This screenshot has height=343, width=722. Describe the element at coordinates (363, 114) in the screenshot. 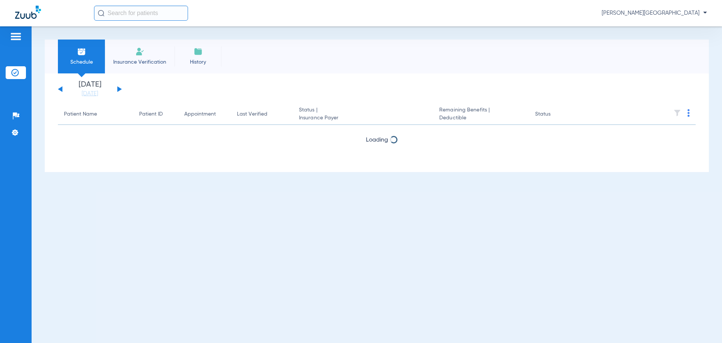

I see `th: Status |` at that location.